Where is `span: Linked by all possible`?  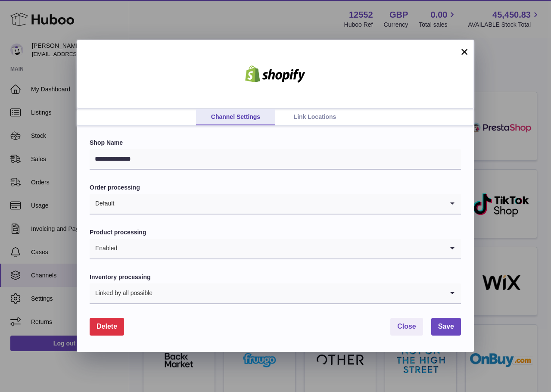 span: Linked by all possible is located at coordinates (121, 293).